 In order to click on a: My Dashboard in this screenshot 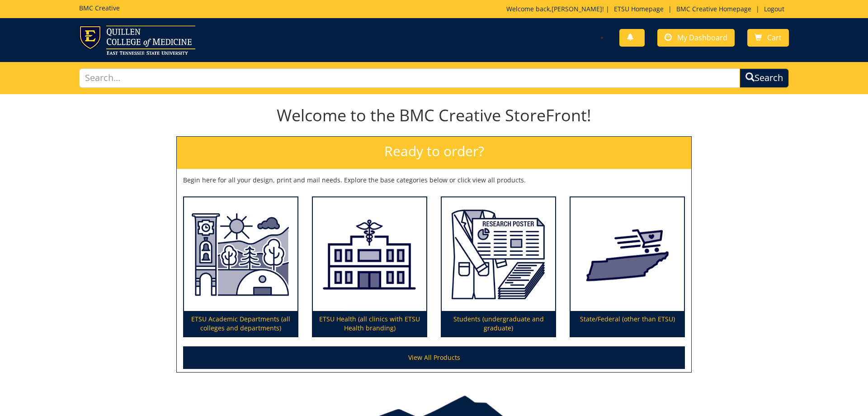, I will do `click(696, 38)`.